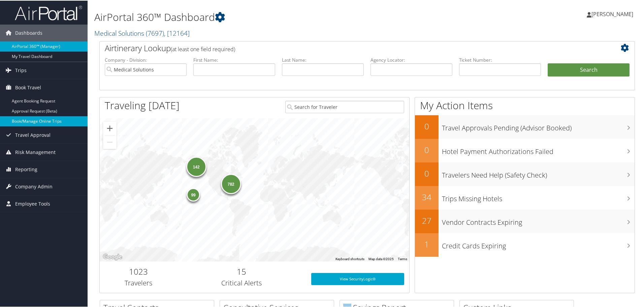  I want to click on span: Book Travel, so click(28, 87).